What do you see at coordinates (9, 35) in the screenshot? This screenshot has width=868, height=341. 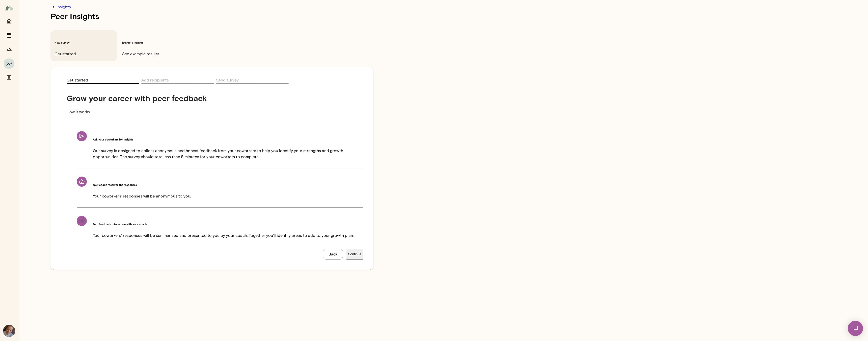 I see `button: Sessions` at bounding box center [9, 35].